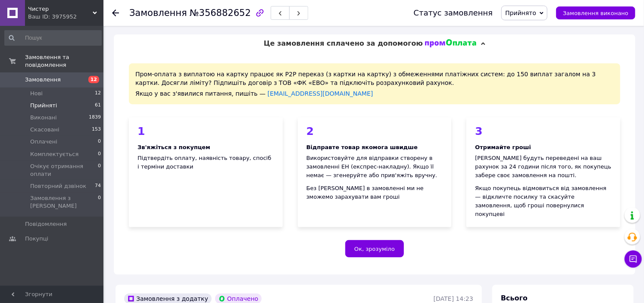 This screenshot has width=644, height=303. I want to click on div: Ваш ID: 3975952, so click(66, 17).